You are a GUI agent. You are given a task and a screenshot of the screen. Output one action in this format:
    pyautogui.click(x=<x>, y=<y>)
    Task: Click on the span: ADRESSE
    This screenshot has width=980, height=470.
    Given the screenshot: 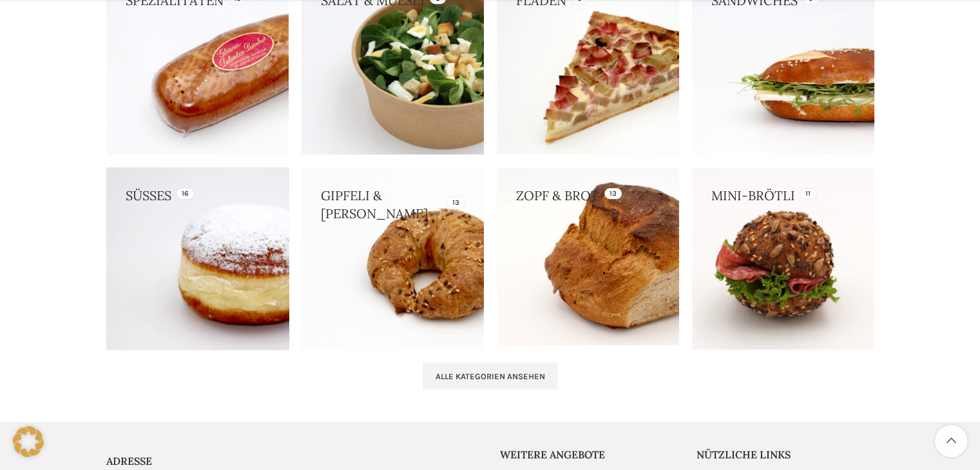 What is the action you would take?
    pyautogui.click(x=129, y=461)
    